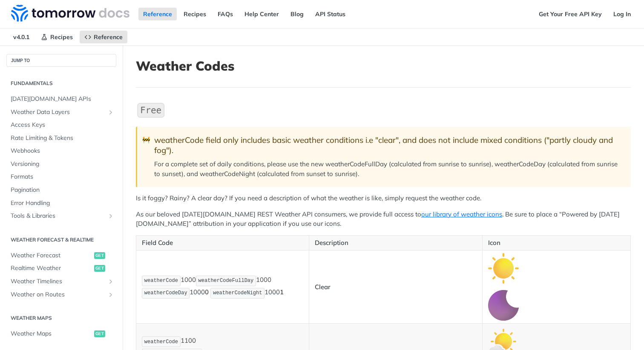  I want to click on span: Weather Maps, so click(51, 334).